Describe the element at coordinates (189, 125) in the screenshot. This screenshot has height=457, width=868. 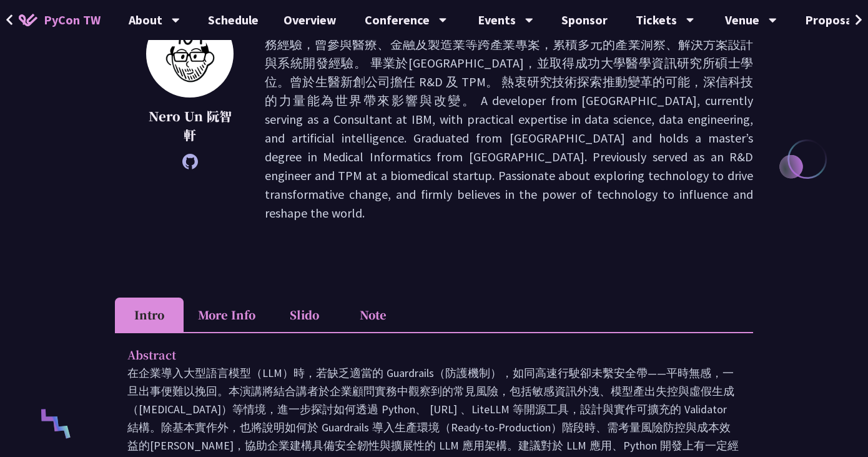
I see `p: Nero Un 阮智軒` at that location.